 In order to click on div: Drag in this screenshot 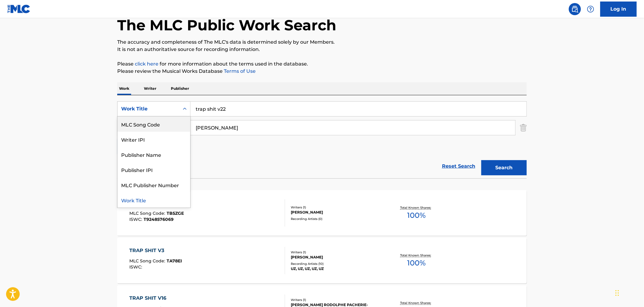, I will do `click(618, 293)`.